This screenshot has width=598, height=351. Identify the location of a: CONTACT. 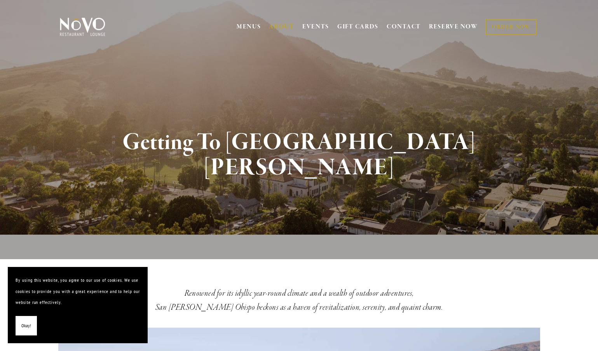
(404, 27).